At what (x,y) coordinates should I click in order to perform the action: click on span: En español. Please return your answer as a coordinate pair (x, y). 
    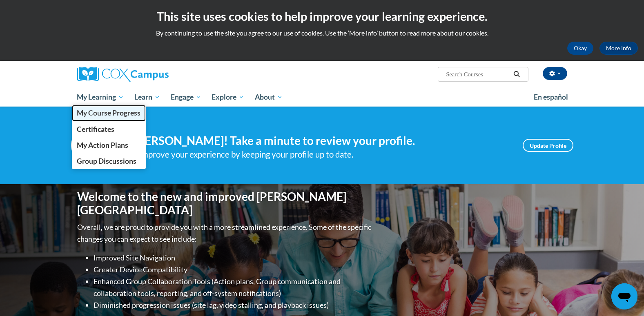
    Looking at the image, I should click on (551, 97).